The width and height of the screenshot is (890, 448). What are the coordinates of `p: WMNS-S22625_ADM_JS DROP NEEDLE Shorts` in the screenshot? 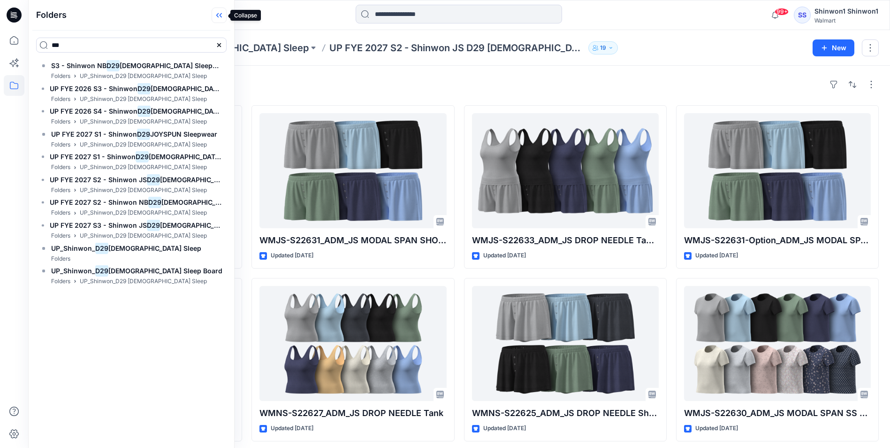 It's located at (565, 413).